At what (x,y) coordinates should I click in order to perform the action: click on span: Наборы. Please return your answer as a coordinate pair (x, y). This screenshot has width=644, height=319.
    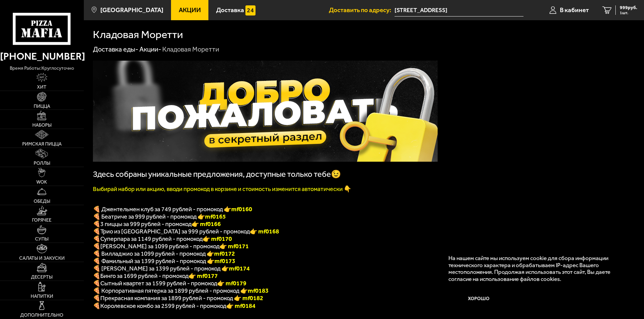
    Looking at the image, I should click on (42, 125).